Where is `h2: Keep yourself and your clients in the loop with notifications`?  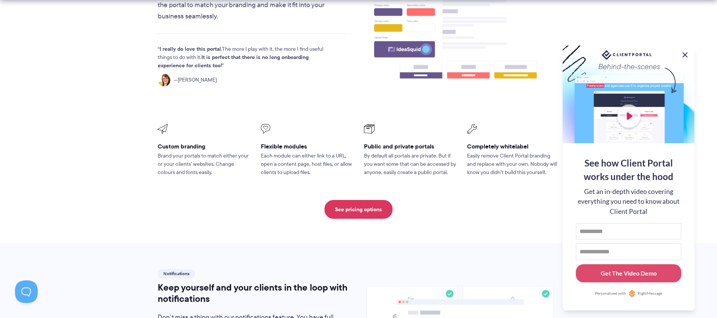 h2: Keep yourself and your clients in the loop with notifications is located at coordinates (253, 294).